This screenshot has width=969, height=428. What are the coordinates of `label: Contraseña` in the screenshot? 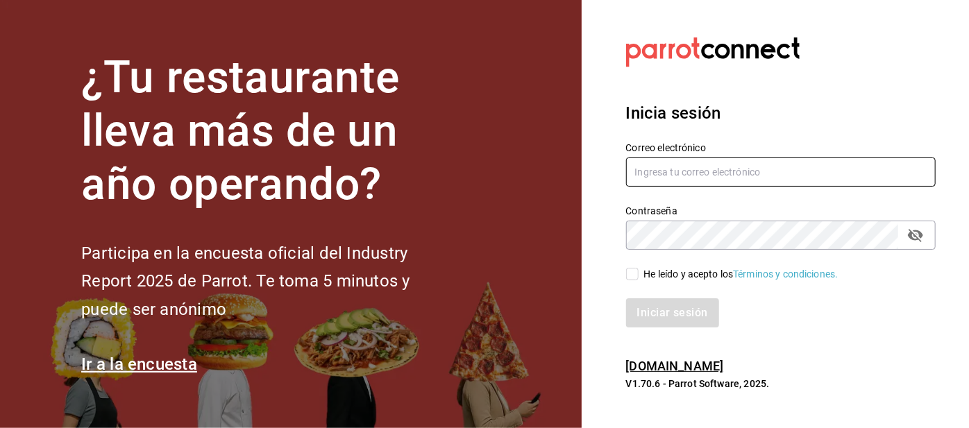 It's located at (781, 212).